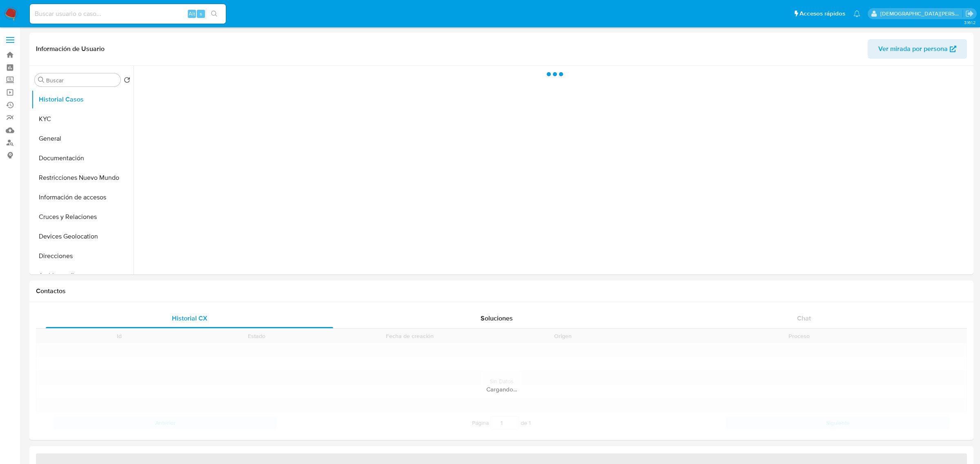  Describe the element at coordinates (83, 256) in the screenshot. I see `button: Direcciones` at that location.